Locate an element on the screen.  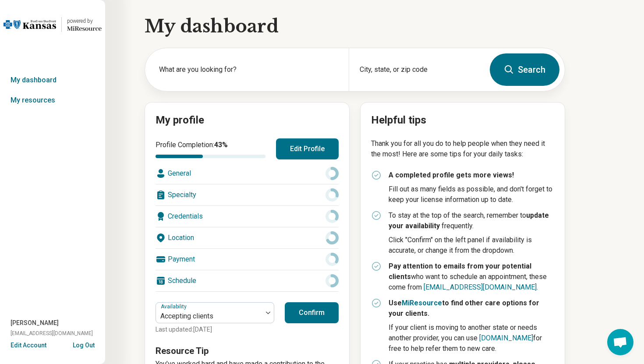
div: powered by is located at coordinates (84, 21).